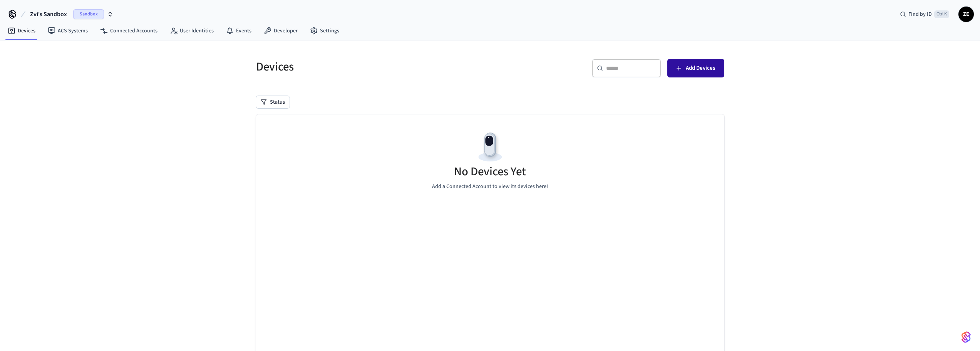 This screenshot has width=980, height=351. What do you see at coordinates (370, 67) in the screenshot?
I see `h5: Devices` at bounding box center [370, 67].